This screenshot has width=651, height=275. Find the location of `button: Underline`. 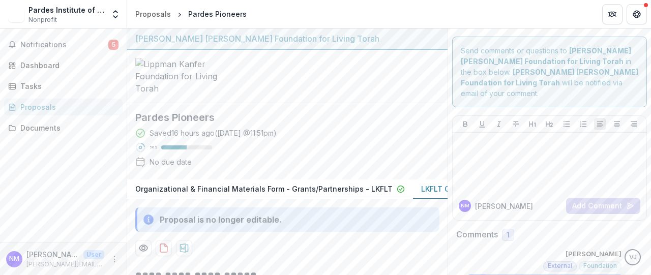

button: Underline is located at coordinates (482, 124).